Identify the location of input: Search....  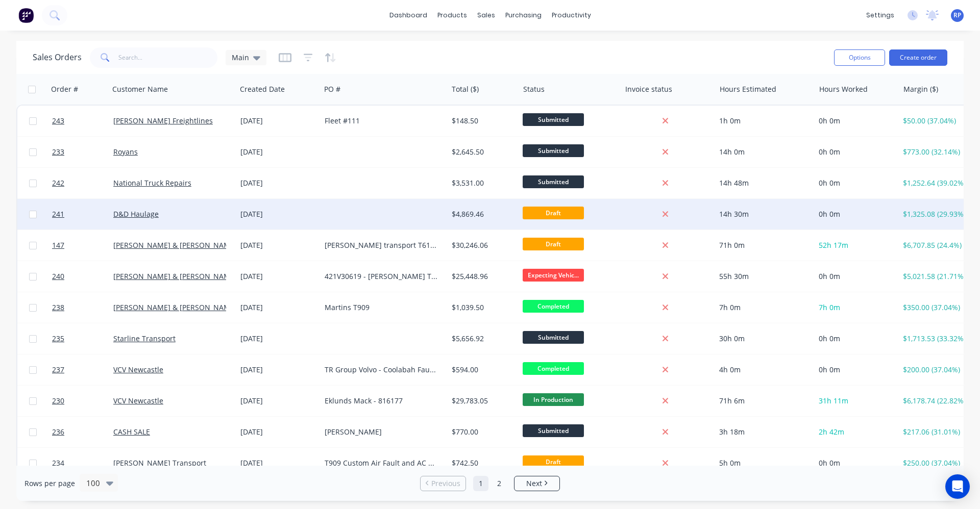
(168, 57).